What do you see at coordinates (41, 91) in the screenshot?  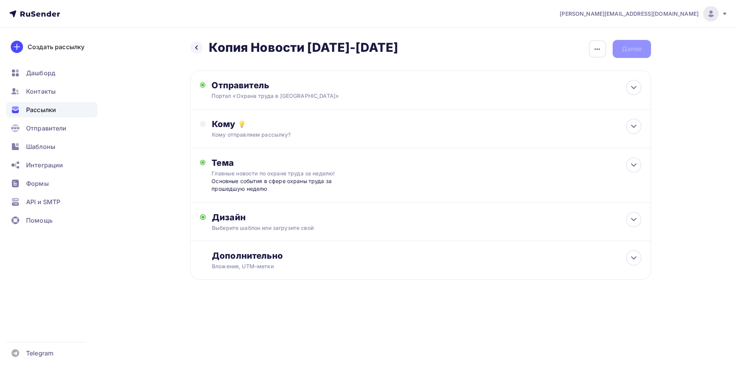 I see `span: Контакты` at bounding box center [41, 91].